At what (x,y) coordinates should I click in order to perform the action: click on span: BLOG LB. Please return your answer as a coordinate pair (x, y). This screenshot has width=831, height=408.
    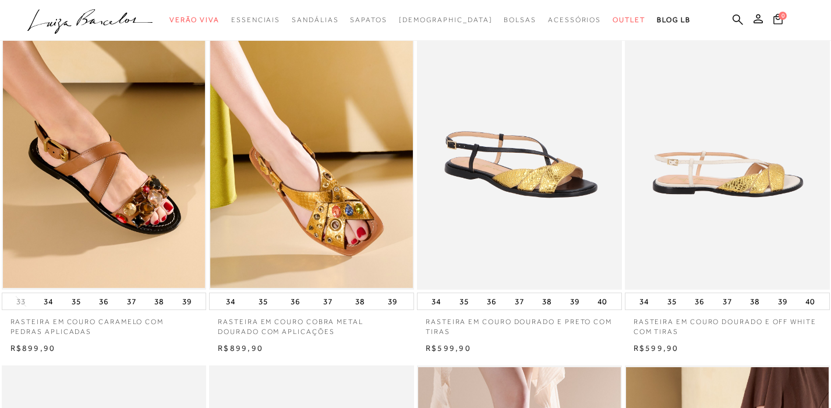
    Looking at the image, I should click on (674, 20).